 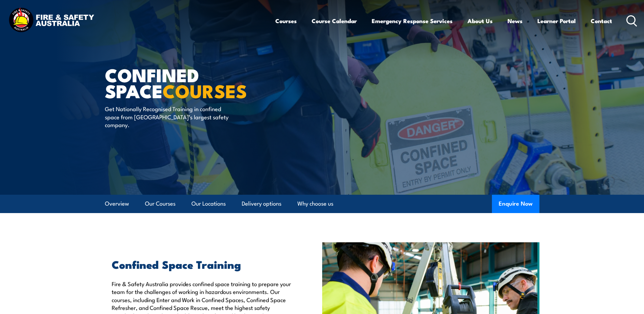 What do you see at coordinates (516, 204) in the screenshot?
I see `button: Enquire Now` at bounding box center [516, 204].